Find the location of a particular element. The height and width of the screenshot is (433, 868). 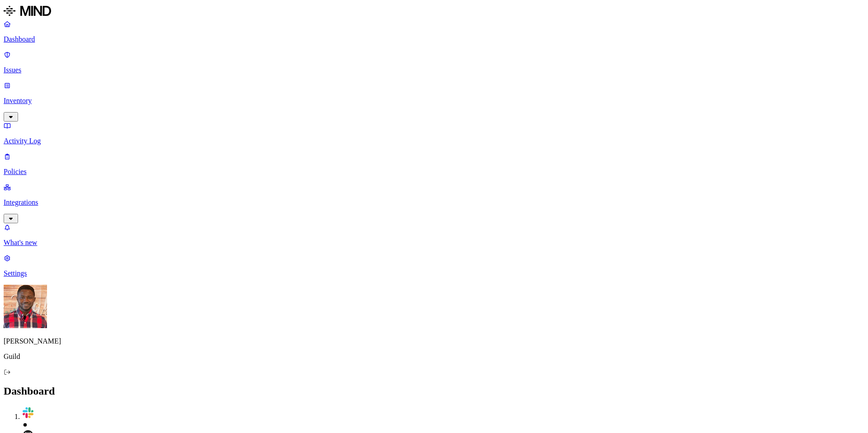

a: What's new is located at coordinates (434, 235).